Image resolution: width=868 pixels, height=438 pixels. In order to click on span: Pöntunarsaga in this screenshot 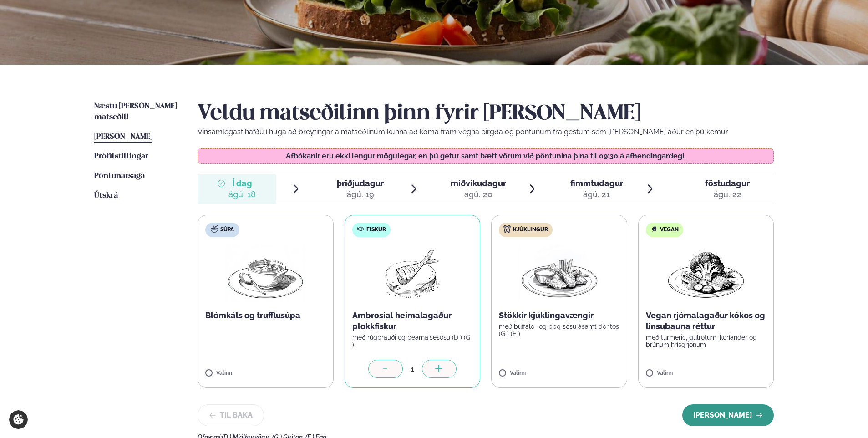, I will do `click(119, 176)`.